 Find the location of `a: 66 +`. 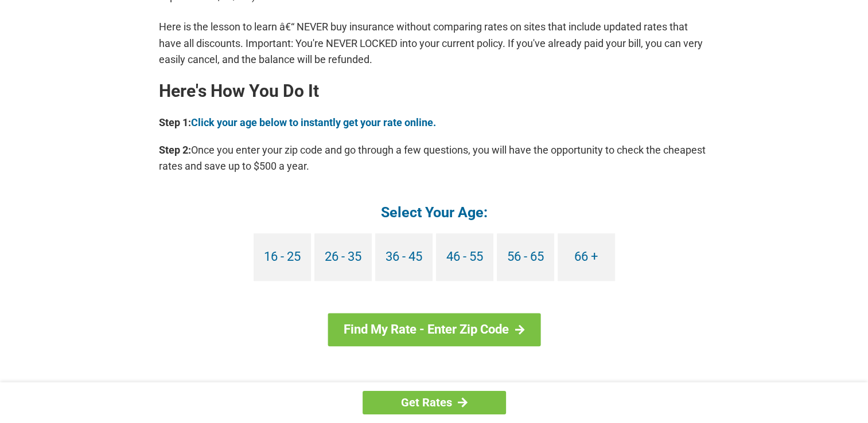

a: 66 + is located at coordinates (586, 257).